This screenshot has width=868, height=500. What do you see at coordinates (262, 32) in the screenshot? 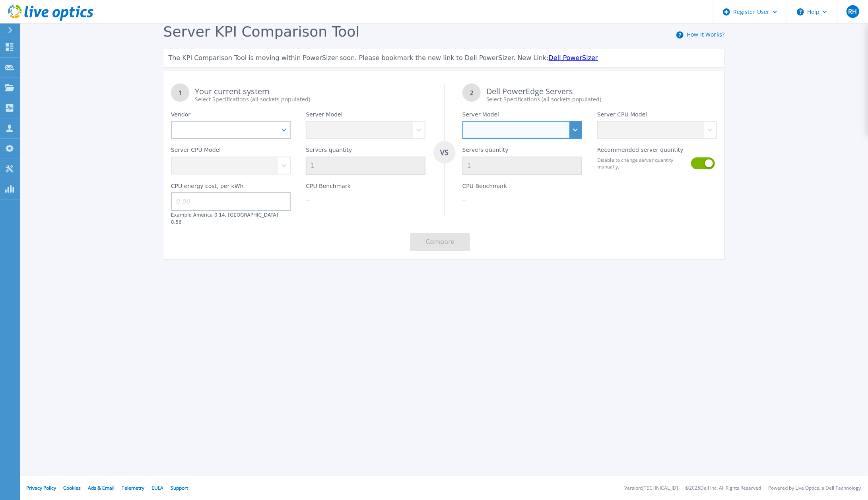
I see `span: Server KPI Comparison Tool` at bounding box center [262, 32].